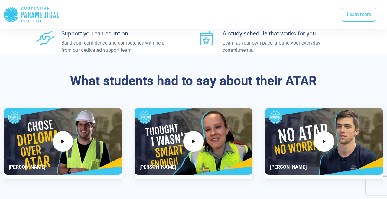 This screenshot has height=199, width=387. I want to click on h4: A study schedule that works for you, so click(279, 33).